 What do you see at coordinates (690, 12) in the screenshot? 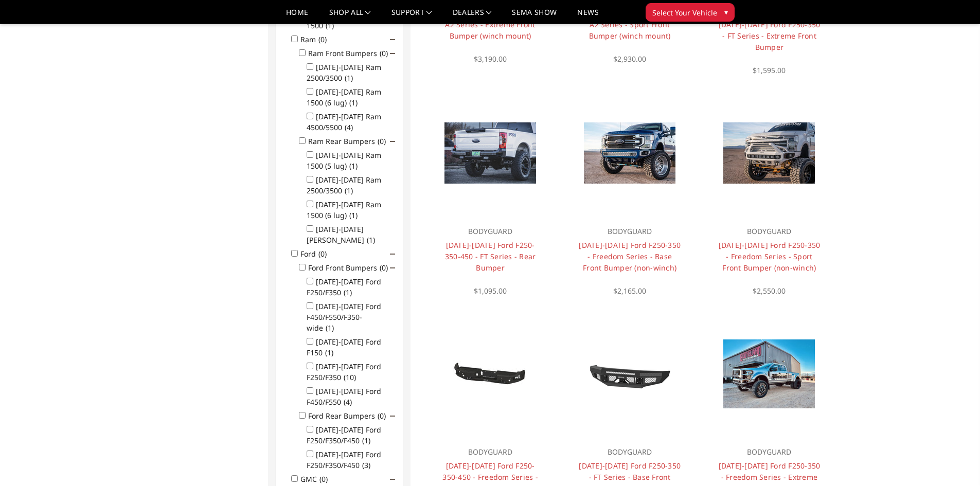
I see `button: Select Your Vehicle` at bounding box center [690, 12].